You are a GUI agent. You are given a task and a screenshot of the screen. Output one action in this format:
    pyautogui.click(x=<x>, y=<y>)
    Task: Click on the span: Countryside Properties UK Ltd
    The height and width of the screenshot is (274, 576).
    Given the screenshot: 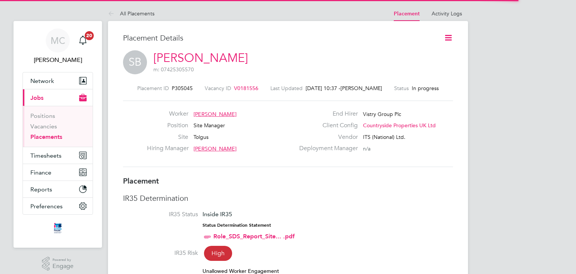 What is the action you would take?
    pyautogui.click(x=399, y=125)
    